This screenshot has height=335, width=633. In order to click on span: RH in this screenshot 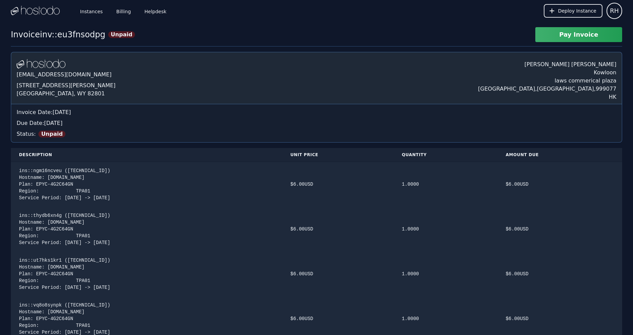, I will do `click(614, 11)`.